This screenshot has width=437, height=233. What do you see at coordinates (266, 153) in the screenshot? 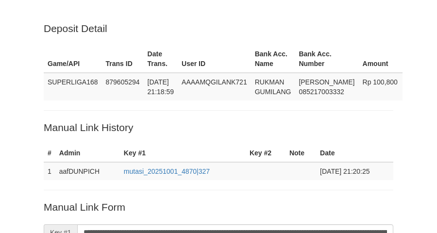
I see `th: Key #2` at bounding box center [266, 153].